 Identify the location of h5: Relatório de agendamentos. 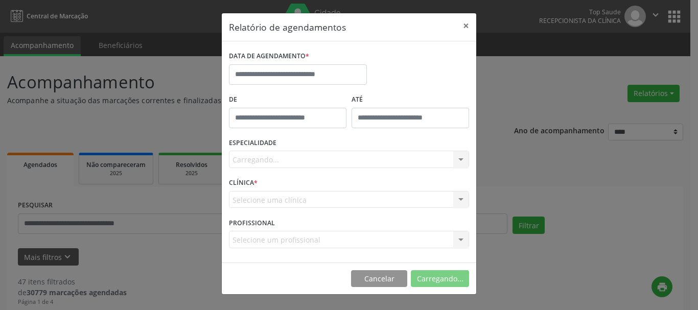
(287, 27).